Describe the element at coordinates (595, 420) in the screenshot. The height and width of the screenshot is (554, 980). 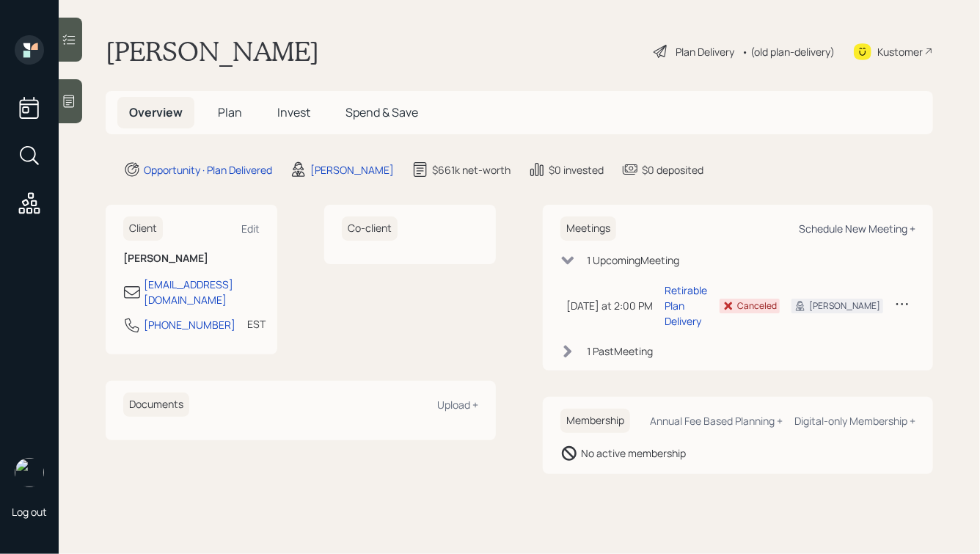
I see `h6: Membership` at that location.